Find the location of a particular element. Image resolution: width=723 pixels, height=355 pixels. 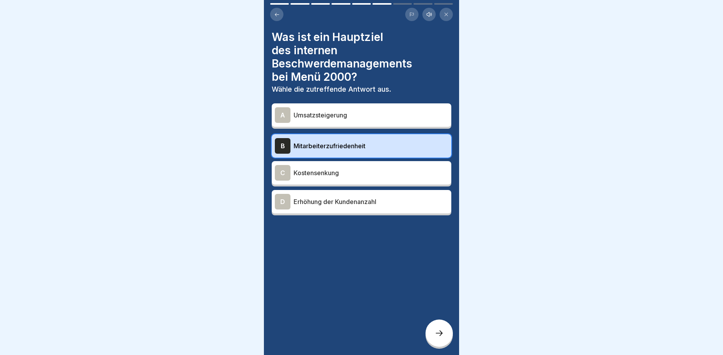

p: Mitarbeiterzufriedenheit is located at coordinates (371, 146).